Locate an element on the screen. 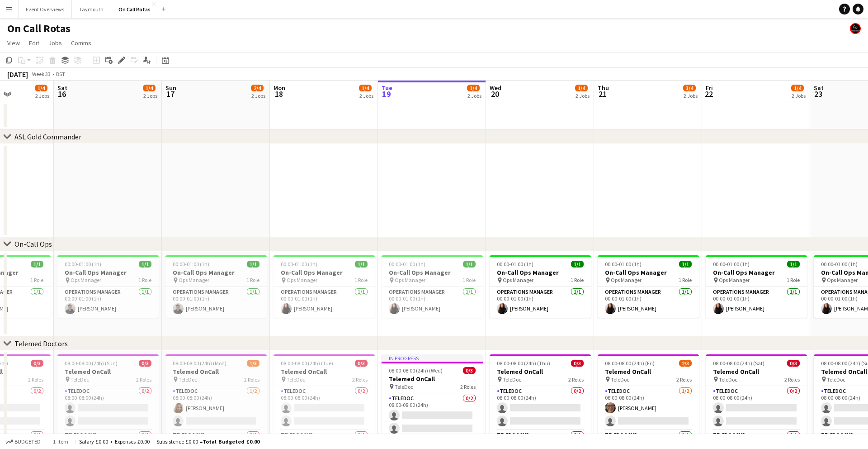 Image resolution: width=868 pixels, height=449 pixels. span: Budgeted is located at coordinates (28, 442).